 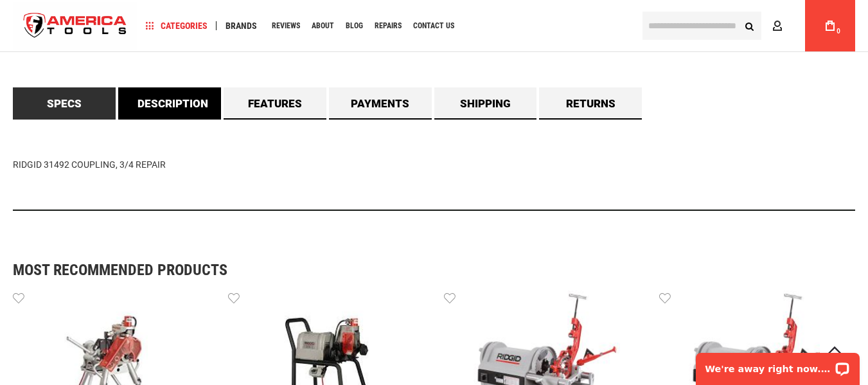 I want to click on p: We're away right now. Please check back later!, so click(x=82, y=25).